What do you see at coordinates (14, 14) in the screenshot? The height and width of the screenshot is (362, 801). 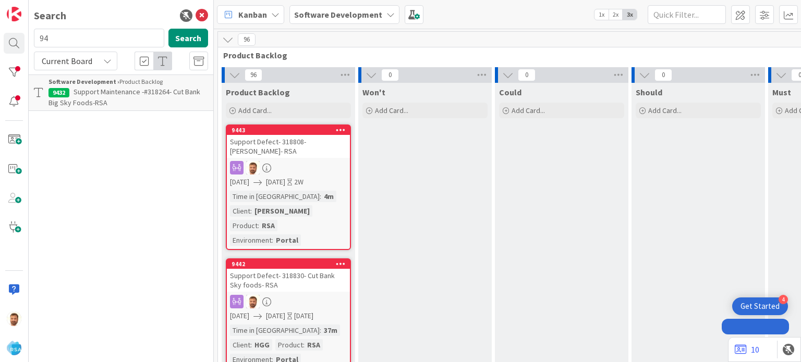 I see `img: Visit kanbanzone.com` at bounding box center [14, 14].